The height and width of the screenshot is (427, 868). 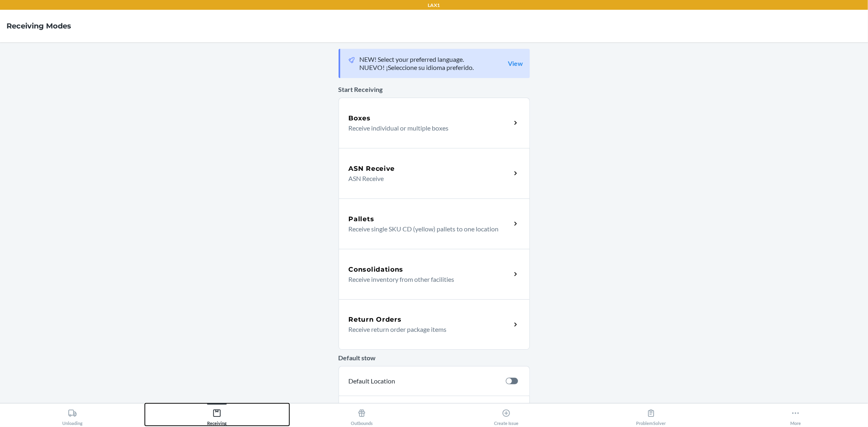 What do you see at coordinates (426, 280) in the screenshot?
I see `p: Receive inventory from other facilities` at bounding box center [426, 280].